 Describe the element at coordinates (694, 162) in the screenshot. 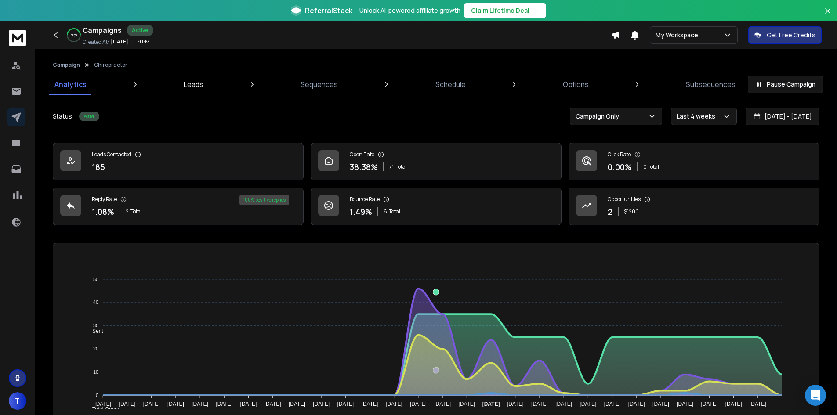

I see `a: Click Rate0.00%0 Total` at that location.